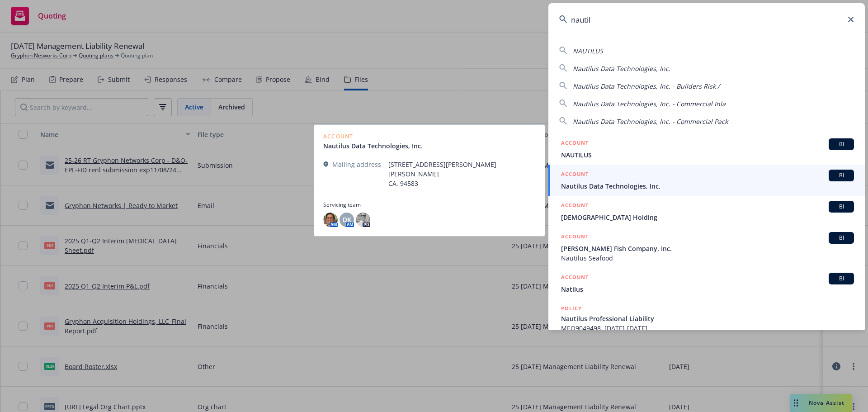  What do you see at coordinates (571, 308) in the screenshot?
I see `h5: POLICY` at bounding box center [571, 308].